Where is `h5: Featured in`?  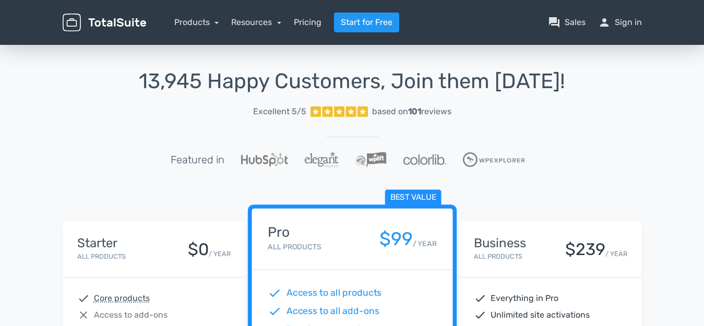 h5: Featured in is located at coordinates (197, 160).